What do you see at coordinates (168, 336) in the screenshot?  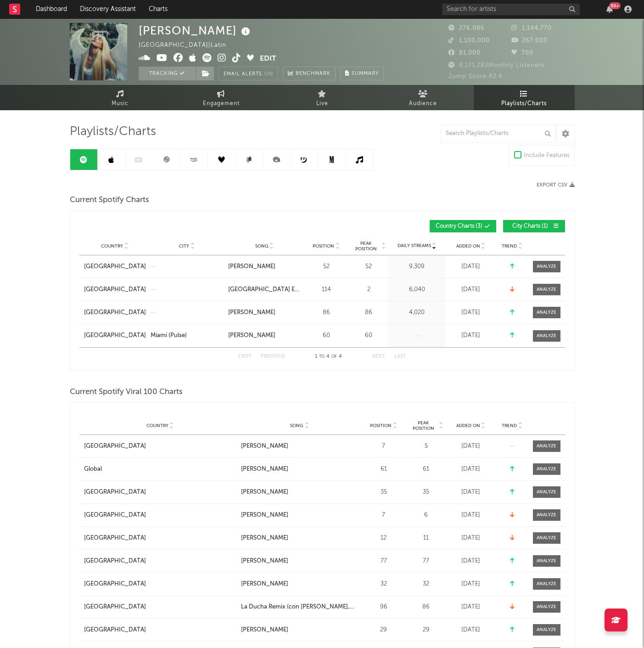 I see `div: Miami (Pulse)` at bounding box center [168, 336].